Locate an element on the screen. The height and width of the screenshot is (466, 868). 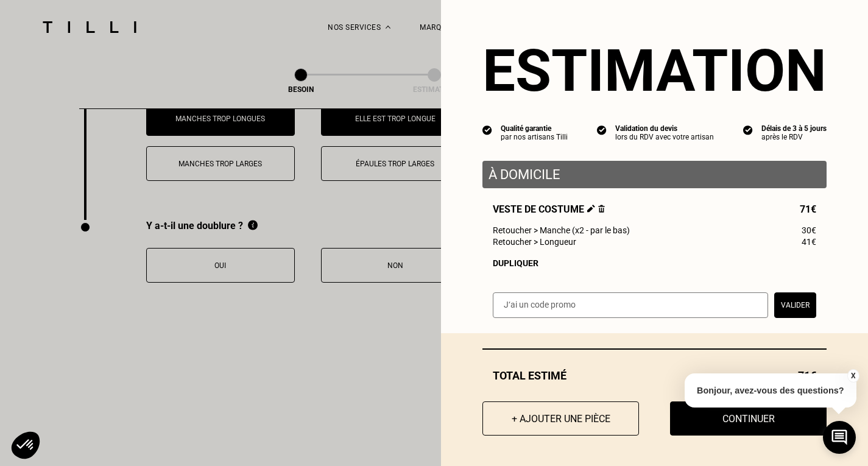
span: Retoucher > Longueur is located at coordinates (534, 242).